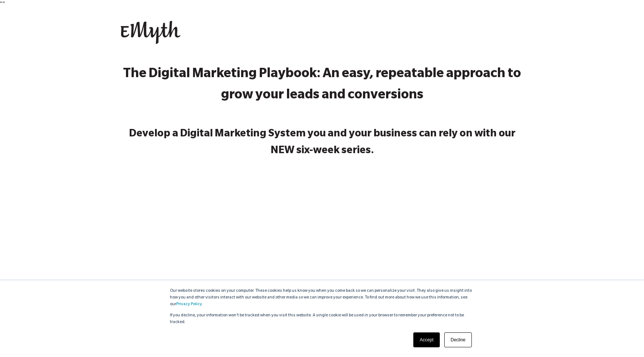  Describe the element at coordinates (458, 340) in the screenshot. I see `a: Decline` at that location.